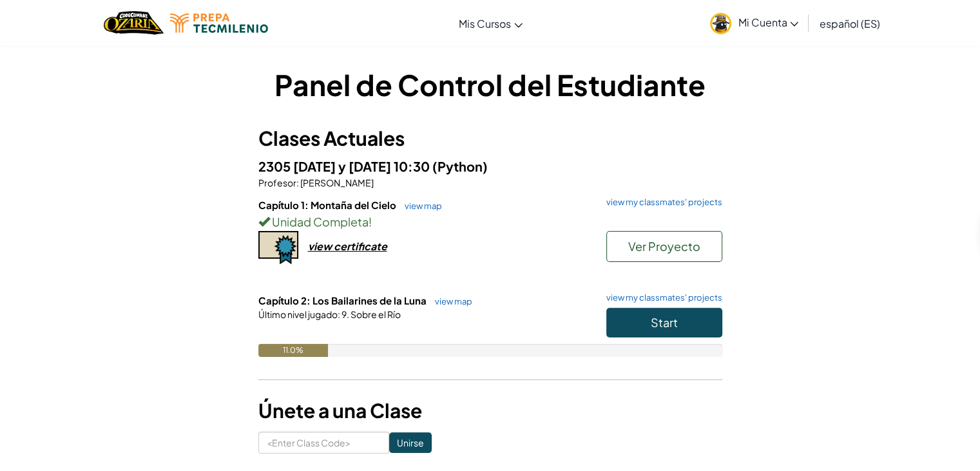 The height and width of the screenshot is (471, 980). Describe the element at coordinates (410, 442) in the screenshot. I see `input: Unirse` at that location.